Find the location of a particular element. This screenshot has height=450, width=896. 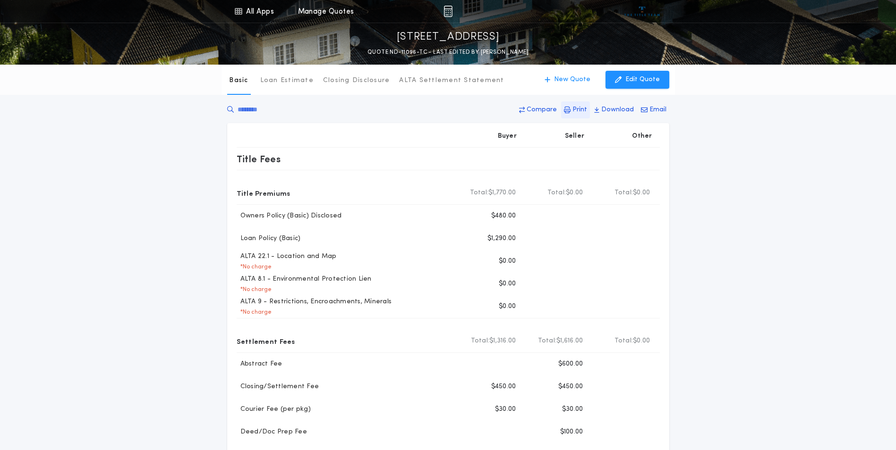

p: Abstract Fee is located at coordinates (259, 365).